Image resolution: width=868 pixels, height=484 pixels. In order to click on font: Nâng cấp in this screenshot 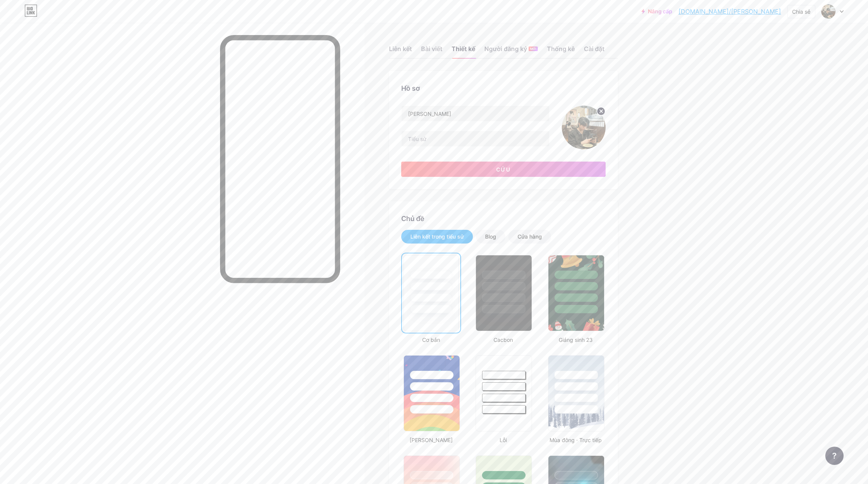, I will do `click(660, 11)`.